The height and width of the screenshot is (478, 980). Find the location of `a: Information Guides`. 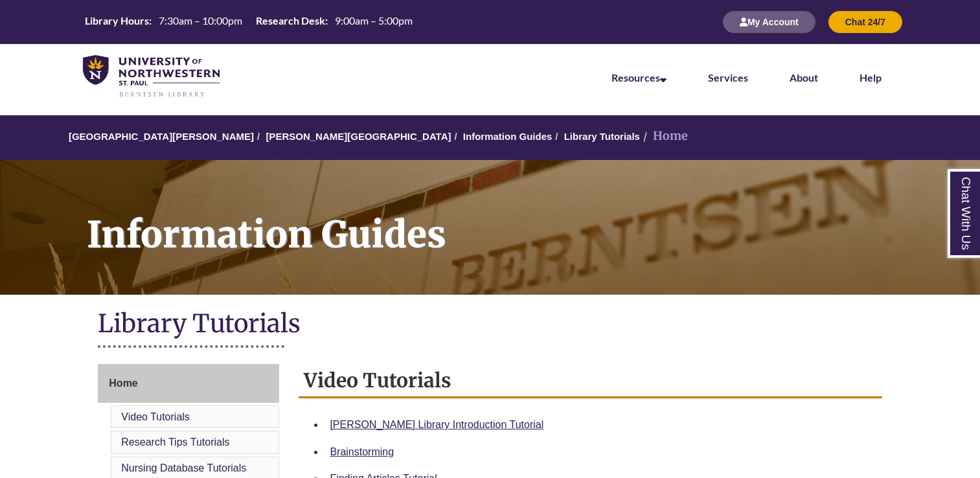

a: Information Guides is located at coordinates (508, 136).